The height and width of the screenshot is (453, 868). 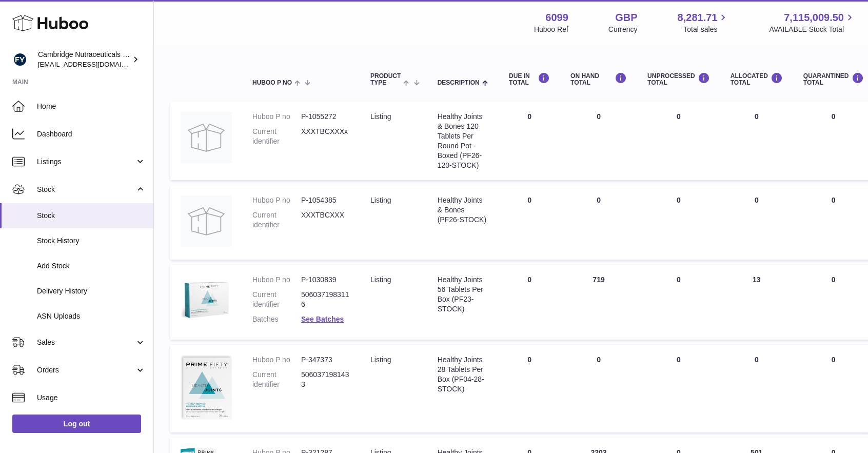 I want to click on dd: 5060371981433, so click(x=325, y=380).